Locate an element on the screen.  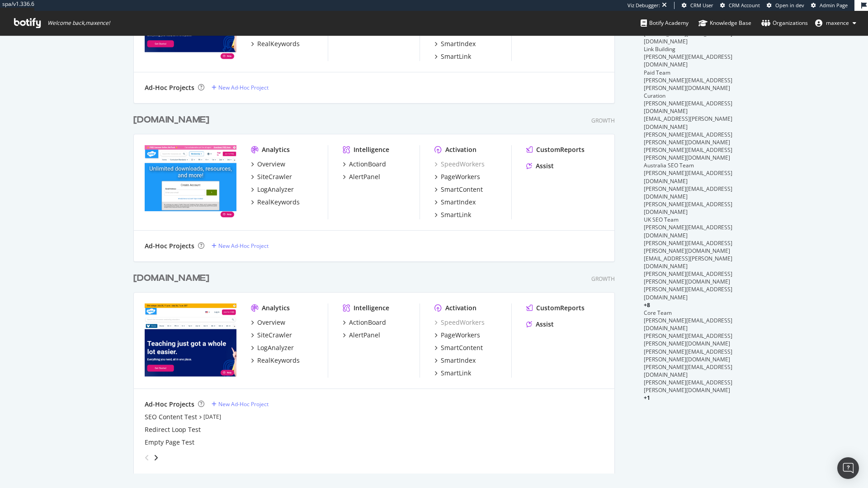
div: angle-left is located at coordinates (147, 458).